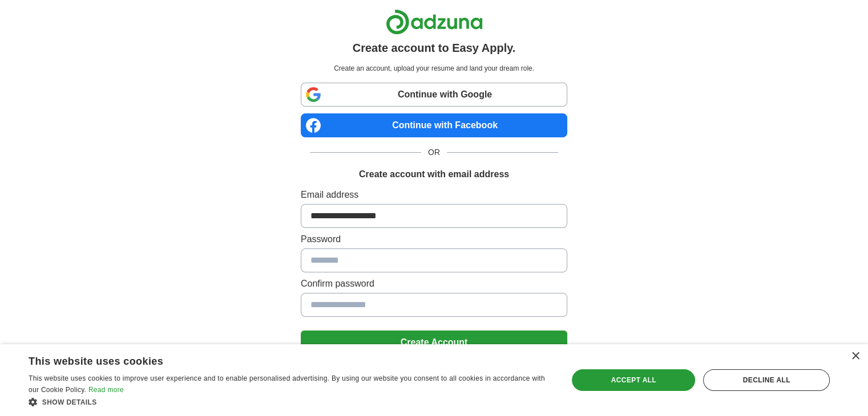 This screenshot has height=416, width=868. What do you see at coordinates (767, 380) in the screenshot?
I see `div: Decline all` at bounding box center [767, 380].